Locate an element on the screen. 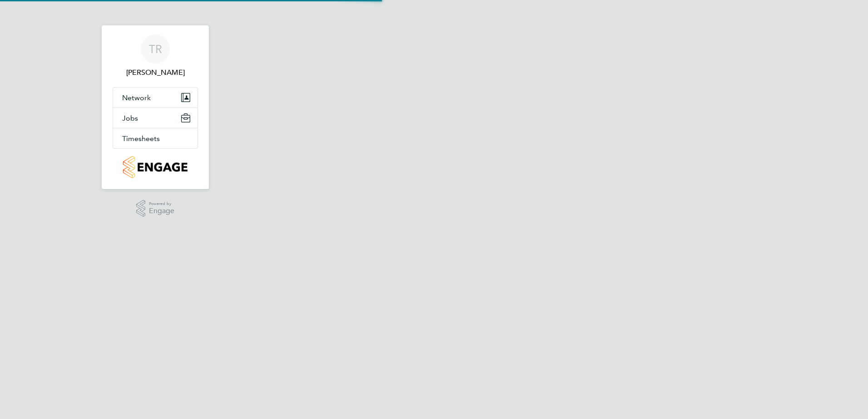 This screenshot has height=419, width=868. button: Jobs is located at coordinates (156, 118).